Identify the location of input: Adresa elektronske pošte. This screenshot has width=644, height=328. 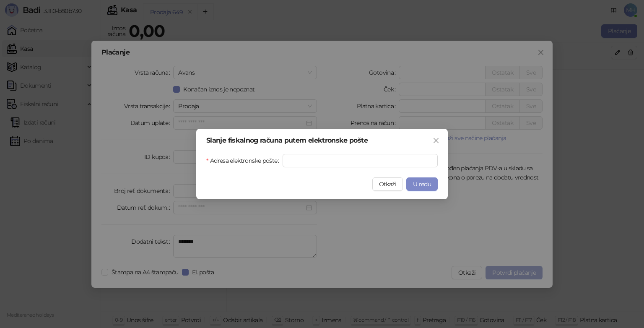
(360, 161).